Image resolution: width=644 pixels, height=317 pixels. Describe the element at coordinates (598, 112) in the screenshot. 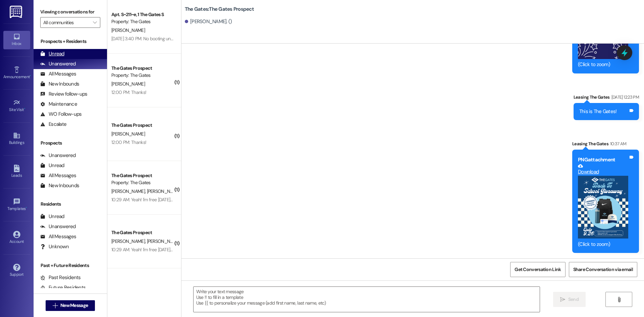

I see `div: This is The Gates!` at that location.